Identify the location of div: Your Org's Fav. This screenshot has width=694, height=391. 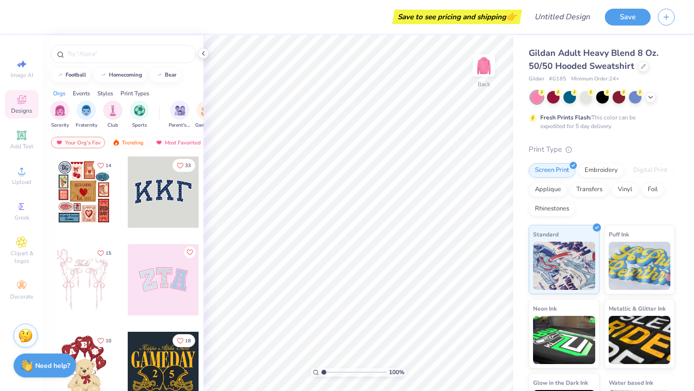
(78, 143).